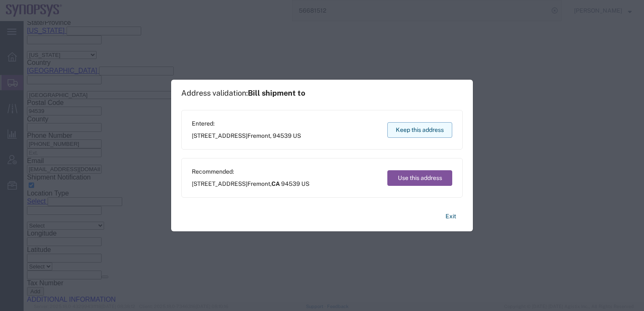  Describe the element at coordinates (250, 171) in the screenshot. I see `span: Recommended:` at that location.